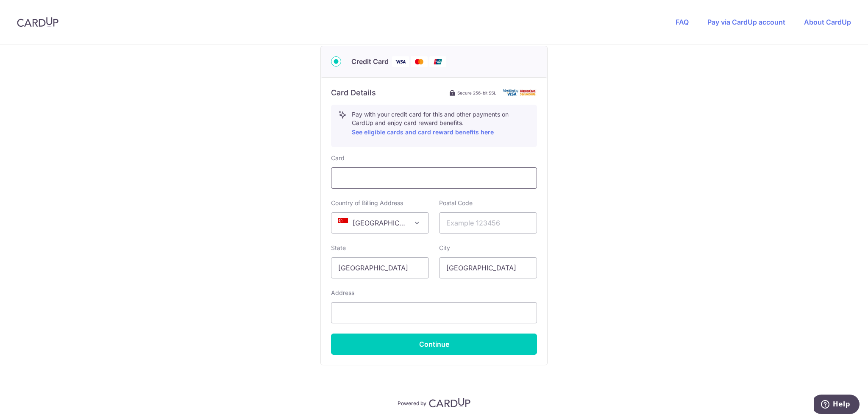 The image size is (868, 420). What do you see at coordinates (338, 158) in the screenshot?
I see `label: Card` at bounding box center [338, 158].